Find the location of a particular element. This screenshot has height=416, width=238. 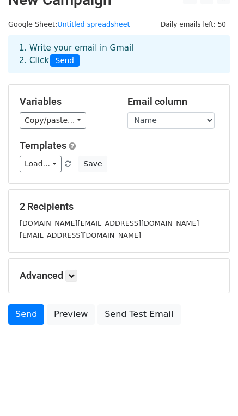

a: Untitled spreadsheet is located at coordinates (93, 24).